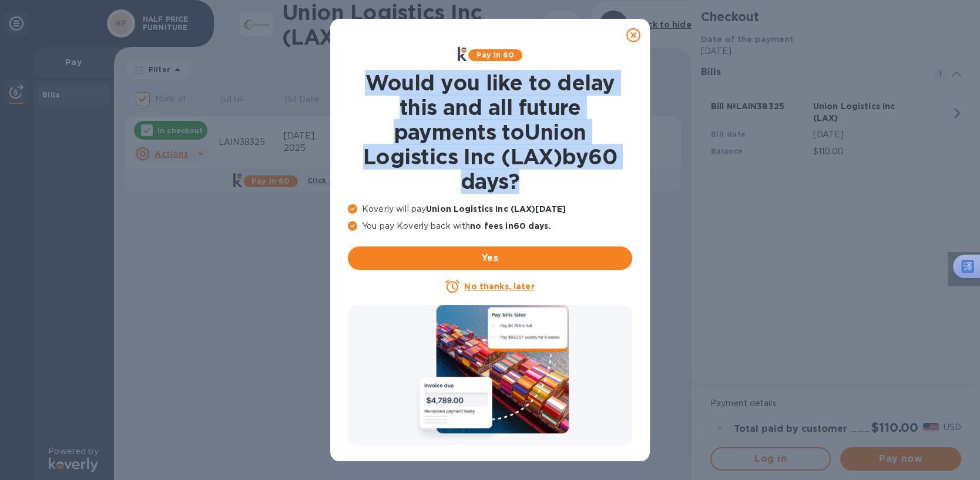  Describe the element at coordinates (490, 258) in the screenshot. I see `button: Yes` at that location.